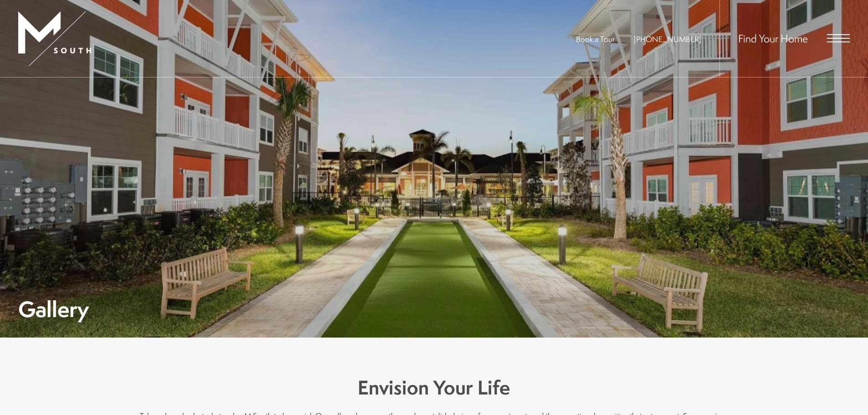 Image resolution: width=868 pixels, height=415 pixels. Describe the element at coordinates (435, 388) in the screenshot. I see `h3: Envision Your Life` at that location.